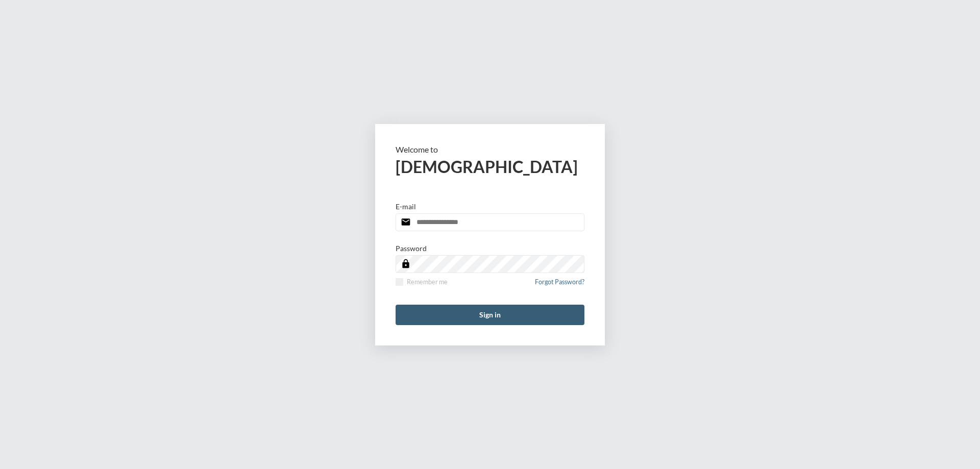 This screenshot has height=469, width=980. I want to click on a: Forgot Password?, so click(559, 285).